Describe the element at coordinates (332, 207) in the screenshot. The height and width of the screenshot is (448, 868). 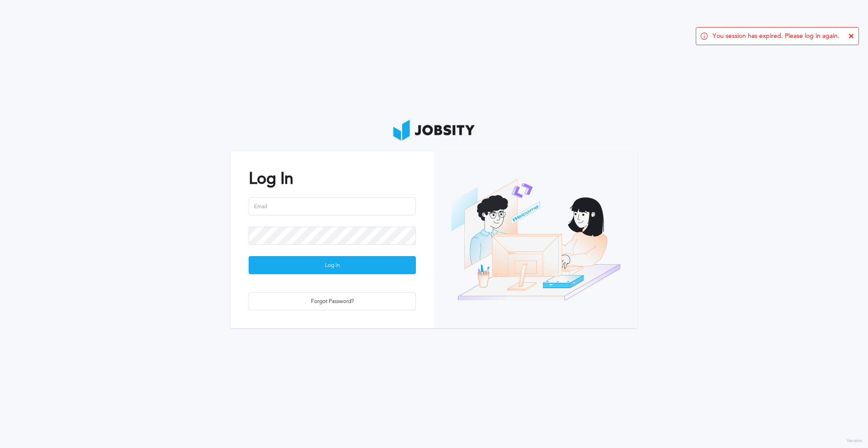
I see `input: Email` at that location.